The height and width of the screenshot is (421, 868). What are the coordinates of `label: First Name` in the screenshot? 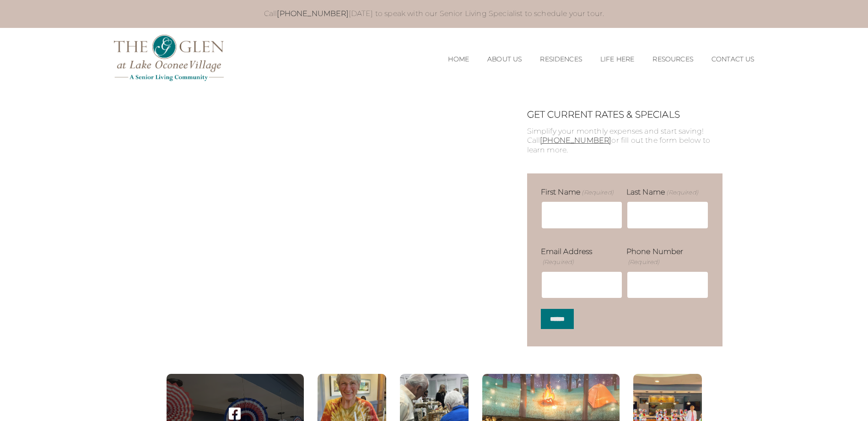 It's located at (577, 192).